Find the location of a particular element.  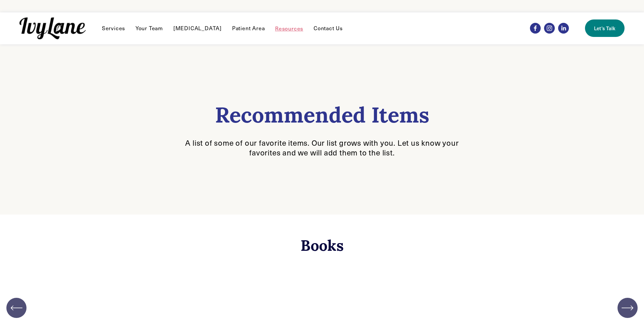

a: Let's Talk is located at coordinates (605, 29).